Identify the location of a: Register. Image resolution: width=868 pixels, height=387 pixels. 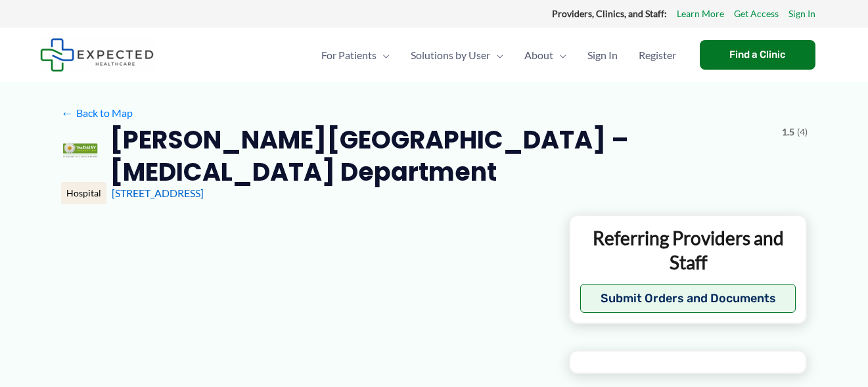
(657, 55).